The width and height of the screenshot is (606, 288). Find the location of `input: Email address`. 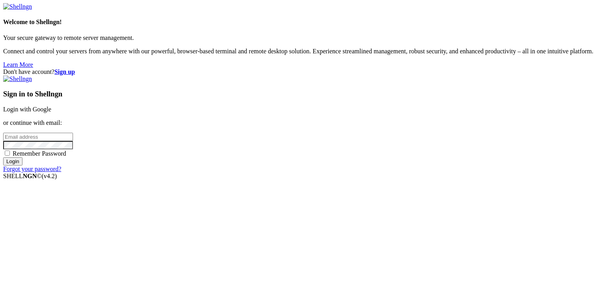

input: Email address is located at coordinates (38, 136).